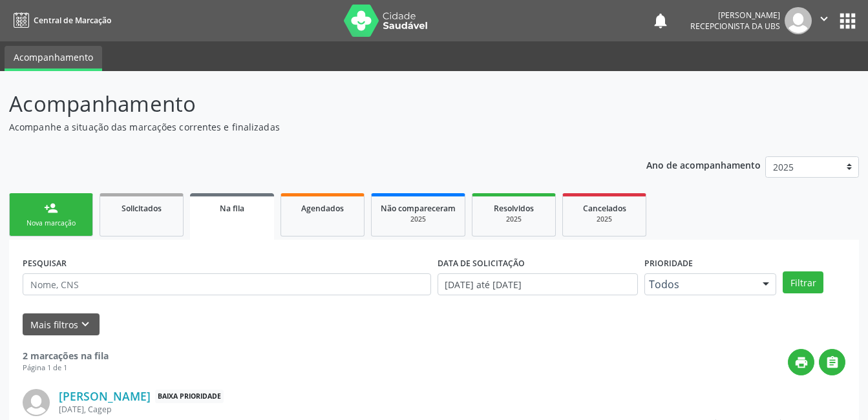  What do you see at coordinates (72, 20) in the screenshot?
I see `span: Central de Marcação` at bounding box center [72, 20].